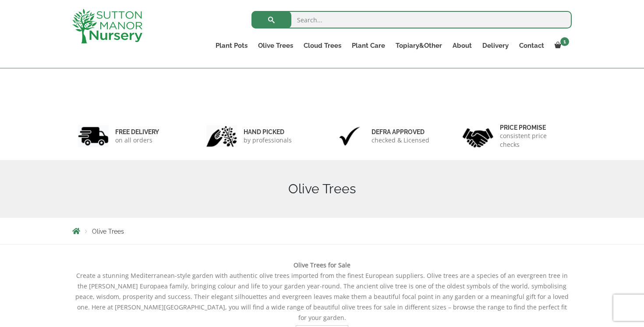 The image size is (644, 327). Describe the element at coordinates (268, 140) in the screenshot. I see `p: by professionals` at that location.